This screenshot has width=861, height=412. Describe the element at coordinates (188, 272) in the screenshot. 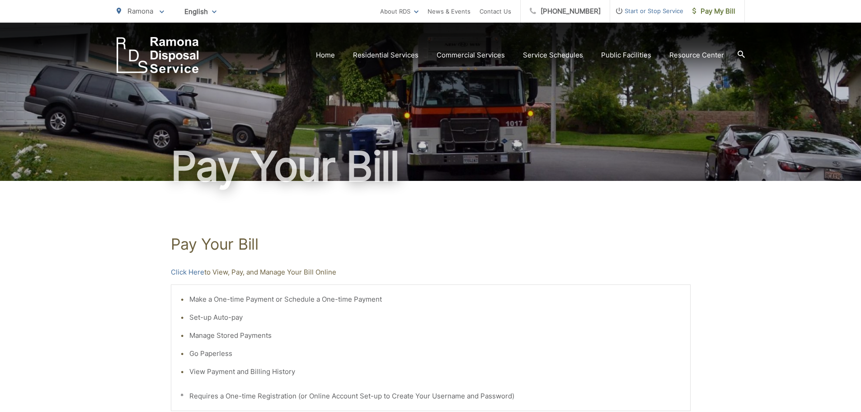

I see `a: Click Here` at that location.